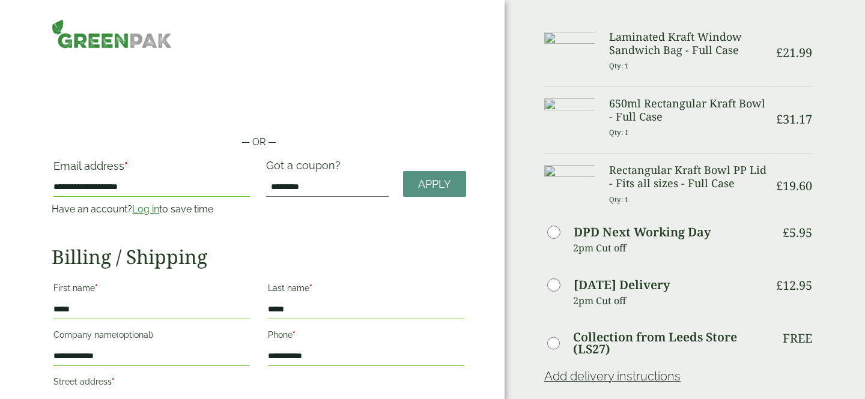 The height and width of the screenshot is (399, 865). I want to click on img: GreenPak Supplies, so click(112, 34).